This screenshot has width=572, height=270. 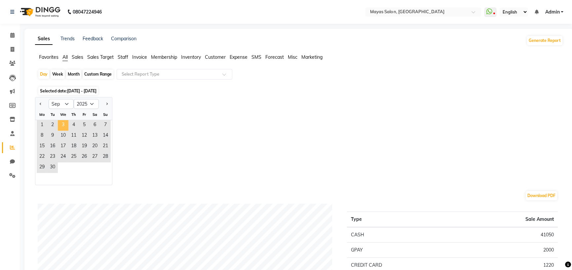 What do you see at coordinates (105, 147) in the screenshot?
I see `div: Sunday, September 21, 2025` at bounding box center [105, 147].